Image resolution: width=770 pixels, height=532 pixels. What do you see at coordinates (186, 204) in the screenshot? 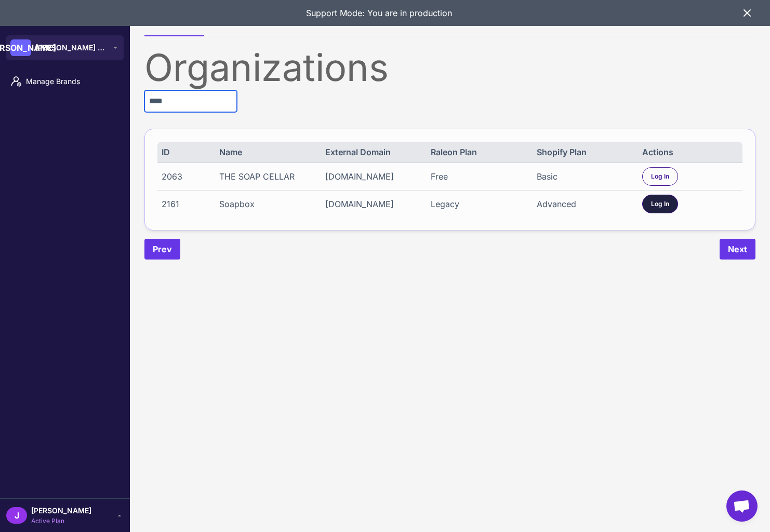
I see `div: 2161` at bounding box center [186, 204].